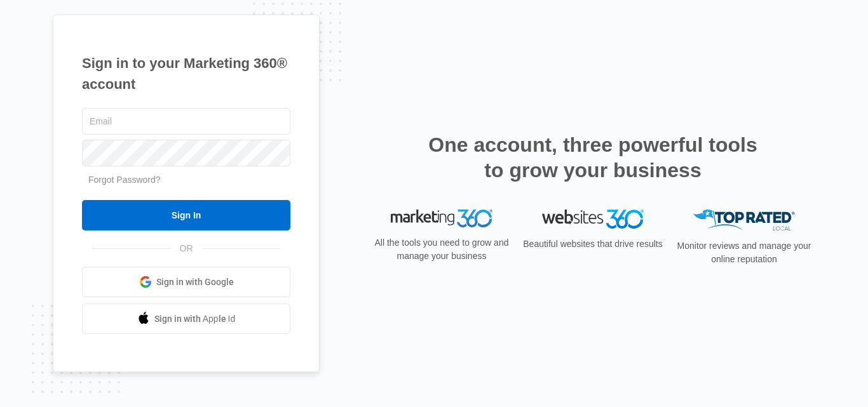 This screenshot has width=868, height=407. What do you see at coordinates (196, 319) in the screenshot?
I see `span: Sign in with Apple Id` at bounding box center [196, 319].